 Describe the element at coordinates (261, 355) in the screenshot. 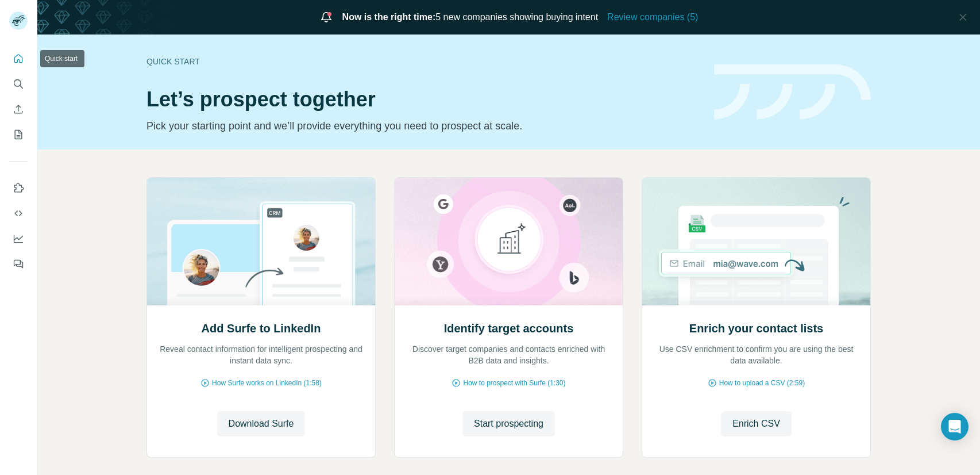

I see `p: Reveal contact information for intelligent prospecting and instant data sync.` at that location.